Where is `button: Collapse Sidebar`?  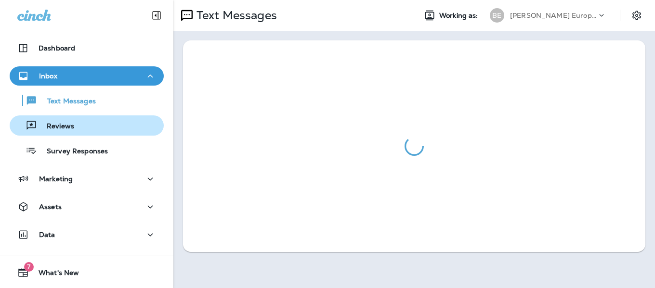
button: Collapse Sidebar is located at coordinates (157, 15).